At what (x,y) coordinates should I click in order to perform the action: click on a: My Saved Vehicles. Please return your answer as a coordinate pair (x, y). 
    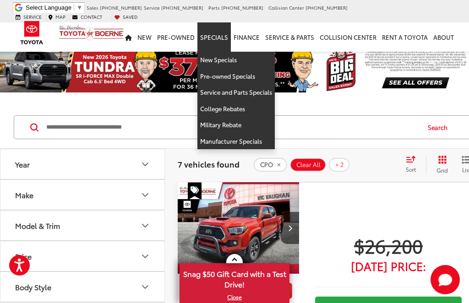
    Looking at the image, I should click on (126, 17).